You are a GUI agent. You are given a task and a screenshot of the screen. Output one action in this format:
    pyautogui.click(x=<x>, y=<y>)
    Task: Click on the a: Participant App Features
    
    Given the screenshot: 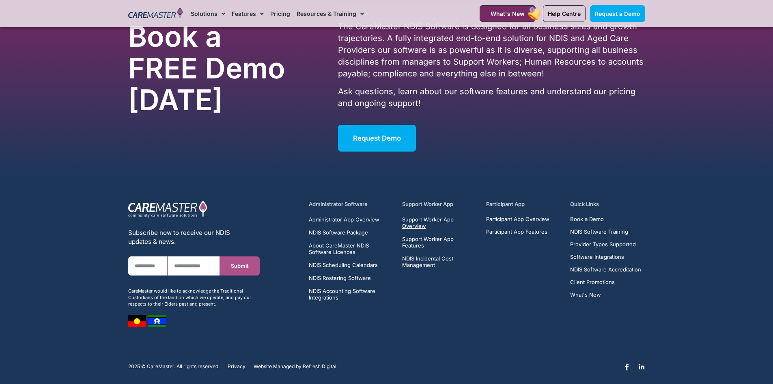 What is the action you would take?
    pyautogui.click(x=518, y=231)
    